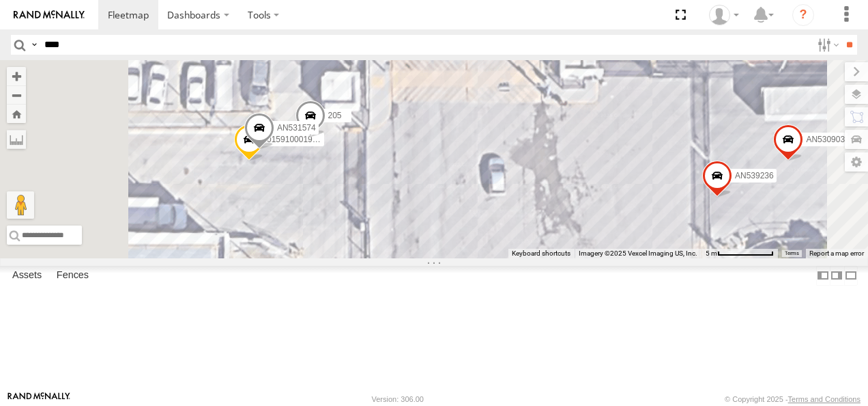 The width and height of the screenshot is (868, 406). I want to click on span: 205, so click(335, 115).